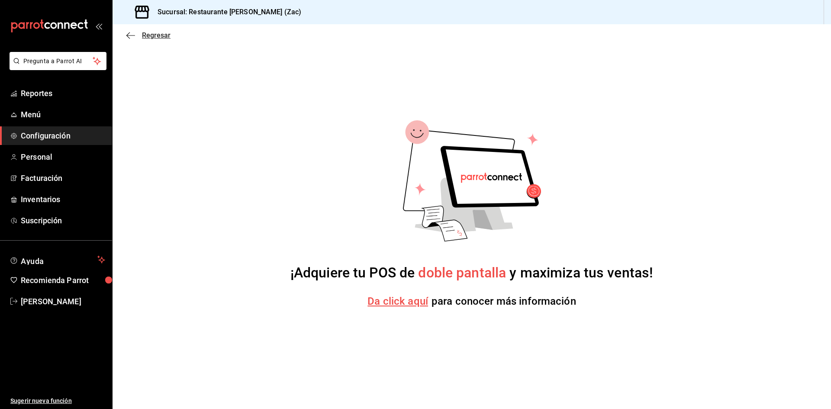 This screenshot has height=409, width=831. What do you see at coordinates (58, 61) in the screenshot?
I see `span: Pregunta a Parrot AI` at bounding box center [58, 61].